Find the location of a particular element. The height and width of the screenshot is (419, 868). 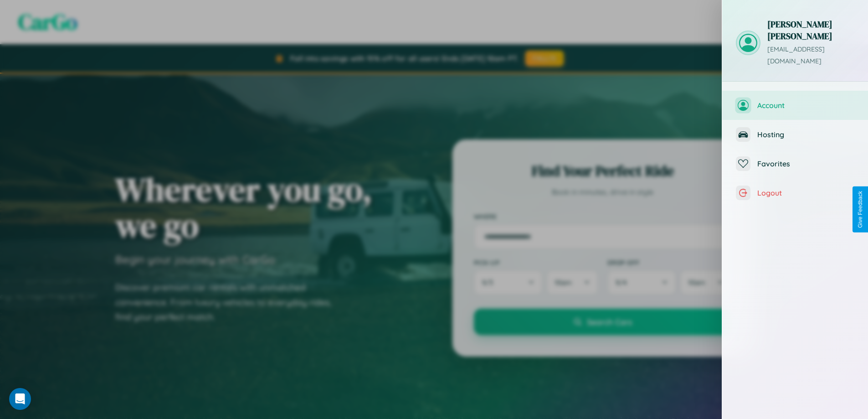

button: Account is located at coordinates (795, 105).